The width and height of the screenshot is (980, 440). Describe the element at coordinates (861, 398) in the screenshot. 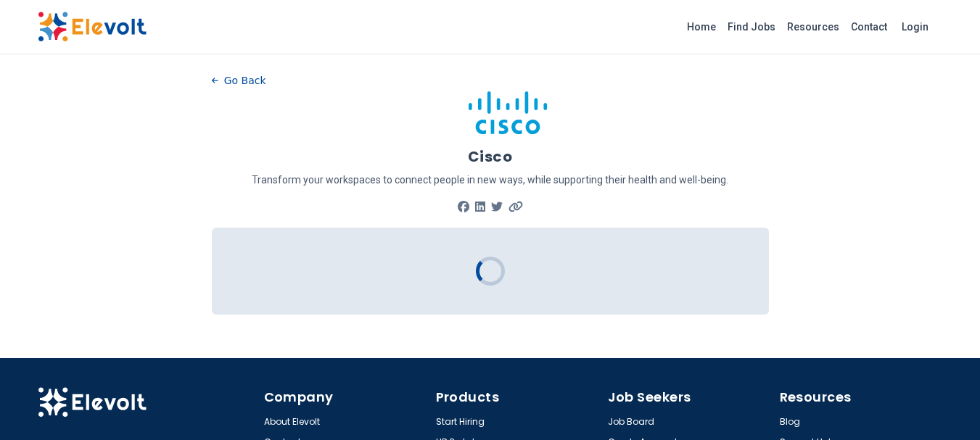

I see `h4: Resources` at that location.